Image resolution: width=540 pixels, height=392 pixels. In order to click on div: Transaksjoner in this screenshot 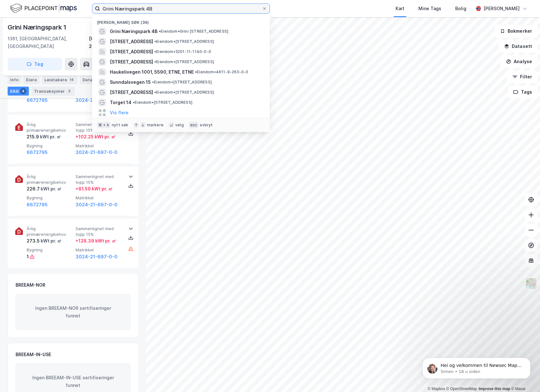, I will do `click(53, 91)`.